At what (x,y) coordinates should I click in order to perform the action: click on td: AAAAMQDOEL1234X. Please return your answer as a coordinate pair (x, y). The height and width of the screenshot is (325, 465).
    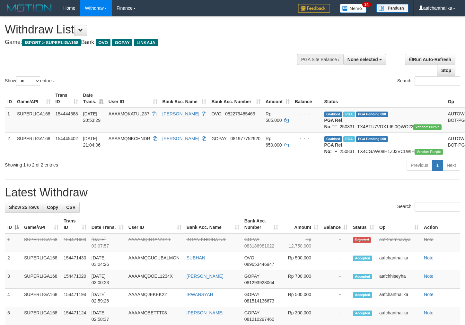
    Looking at the image, I should click on (155, 279).